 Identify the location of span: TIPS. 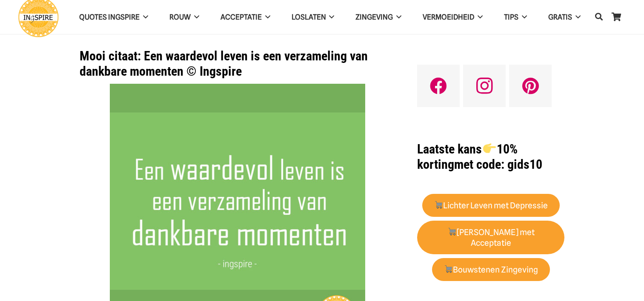
(511, 17).